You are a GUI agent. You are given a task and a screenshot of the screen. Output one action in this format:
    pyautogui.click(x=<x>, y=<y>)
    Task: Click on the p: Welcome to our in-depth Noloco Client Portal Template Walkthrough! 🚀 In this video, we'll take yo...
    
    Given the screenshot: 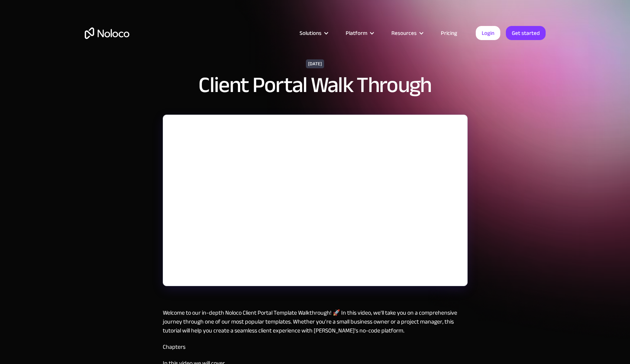 What is the action you would take?
    pyautogui.click(x=315, y=322)
    